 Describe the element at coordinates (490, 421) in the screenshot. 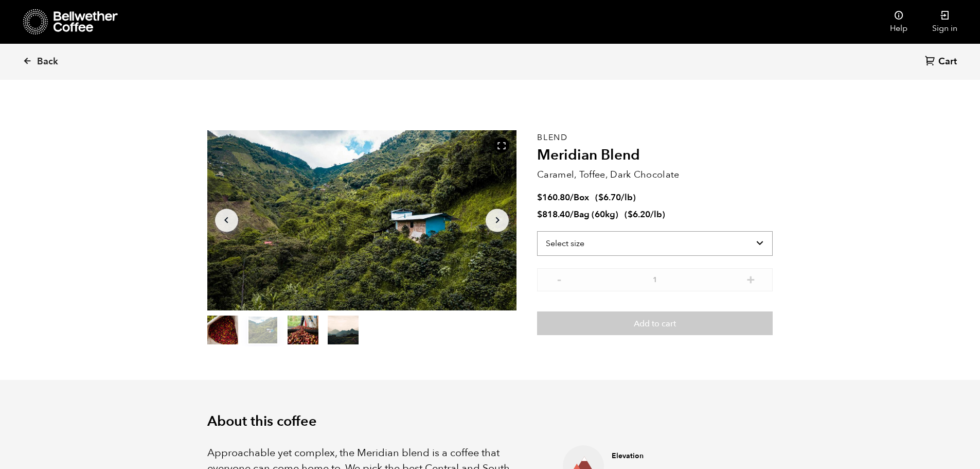

I see `h2: About this coffee` at that location.